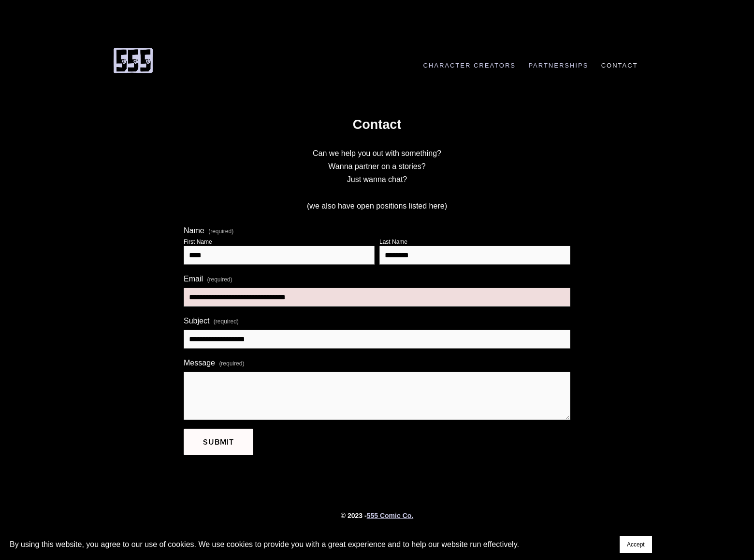 The width and height of the screenshot is (754, 560). What do you see at coordinates (198, 242) in the screenshot?
I see `div: First Name` at bounding box center [198, 242].